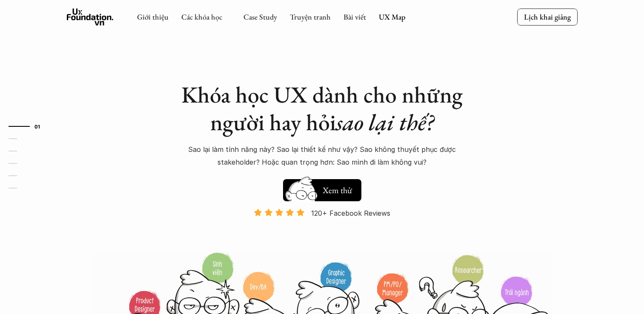  I want to click on em: sao lại thế?, so click(385, 122).